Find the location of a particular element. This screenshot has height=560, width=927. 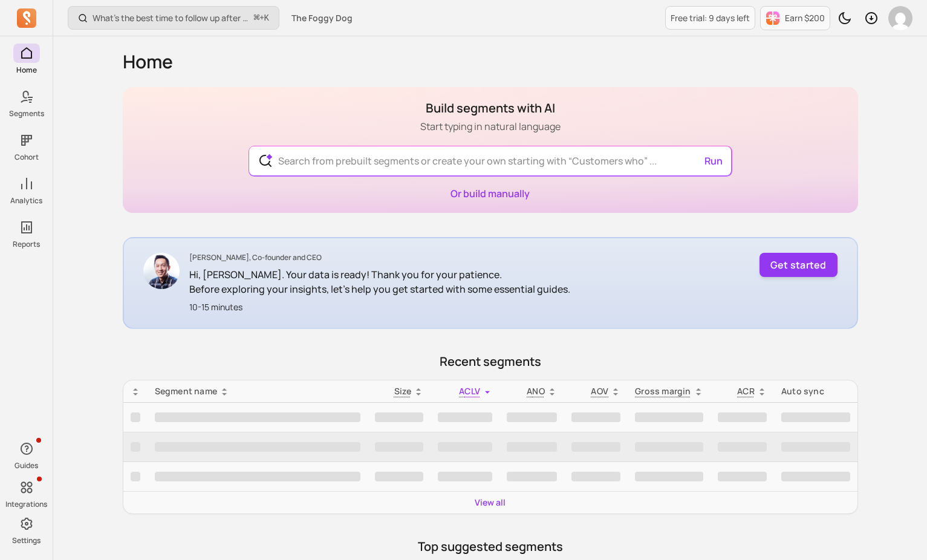

p: Settings is located at coordinates (26, 540).